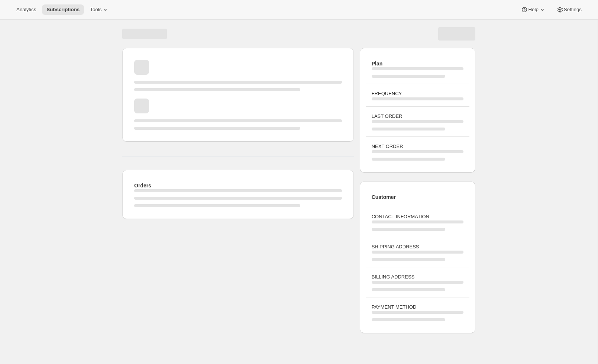 The image size is (598, 364). What do you see at coordinates (100, 10) in the screenshot?
I see `button: Tools` at bounding box center [100, 10].